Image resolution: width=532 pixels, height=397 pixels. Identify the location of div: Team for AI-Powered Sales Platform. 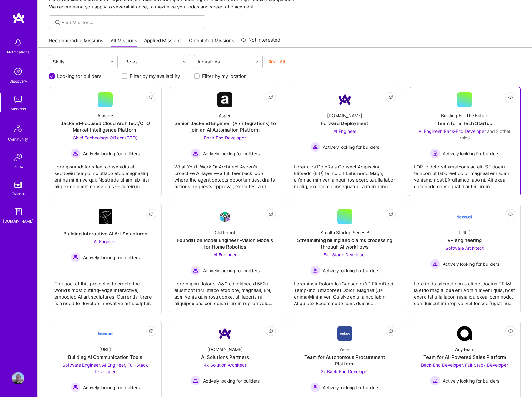
(464, 357).